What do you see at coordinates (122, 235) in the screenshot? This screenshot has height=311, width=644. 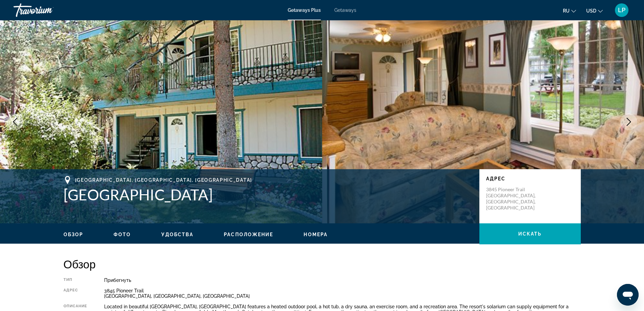 I see `span: Фото` at bounding box center [122, 235].